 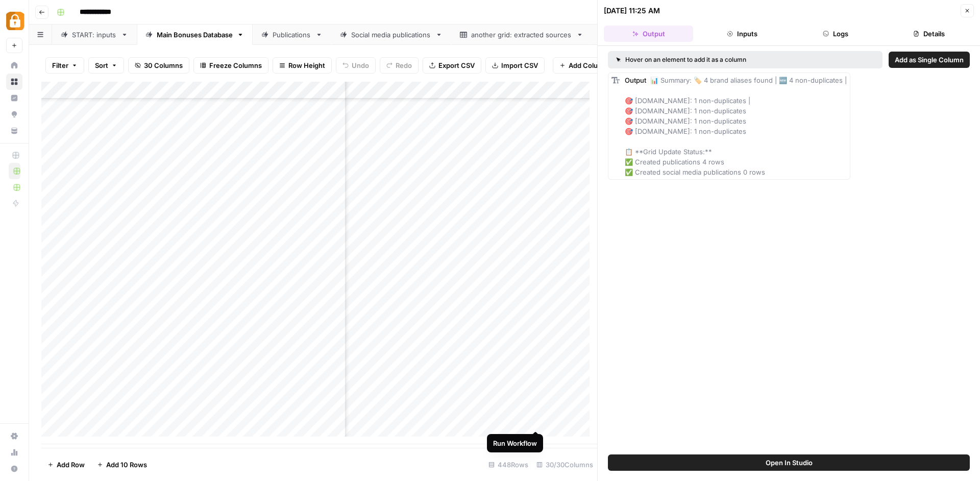 What do you see at coordinates (519, 65) in the screenshot?
I see `span: Import CSV` at bounding box center [519, 65].